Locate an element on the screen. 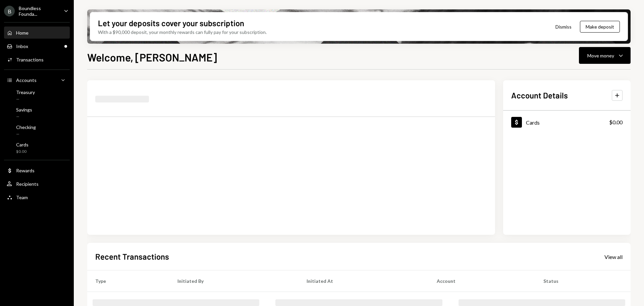 This screenshot has width=644, height=306. div: Inbox is located at coordinates (22, 46).